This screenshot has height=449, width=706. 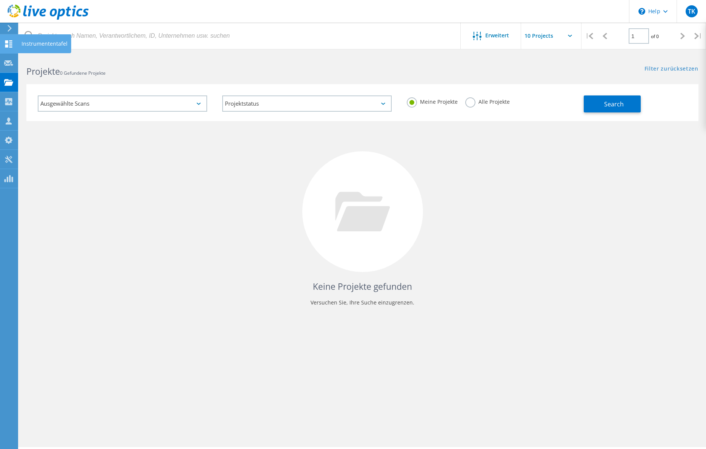 What do you see at coordinates (497, 35) in the screenshot?
I see `span: Erweitert` at bounding box center [497, 35].